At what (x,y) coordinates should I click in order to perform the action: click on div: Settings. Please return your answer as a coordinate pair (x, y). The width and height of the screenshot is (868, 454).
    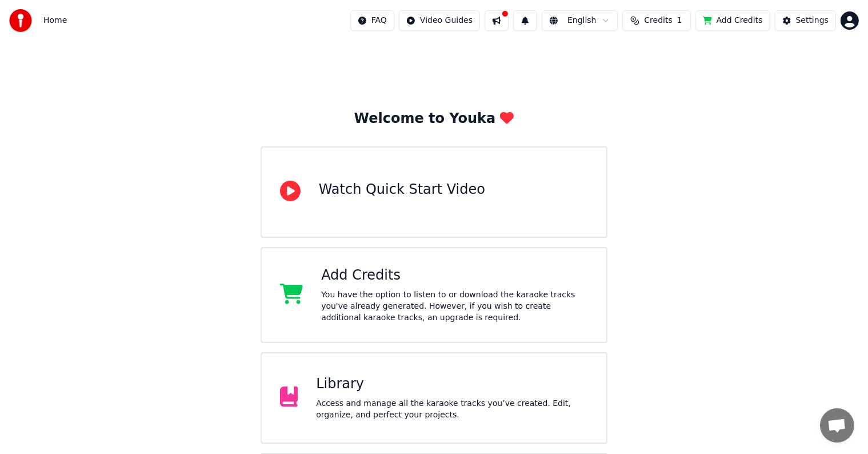
    Looking at the image, I should click on (812, 21).